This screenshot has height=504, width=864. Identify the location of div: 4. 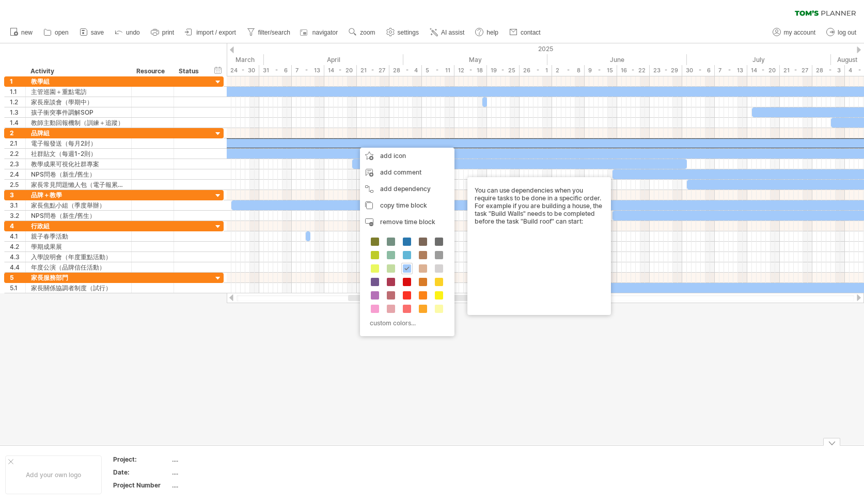
(18, 226).